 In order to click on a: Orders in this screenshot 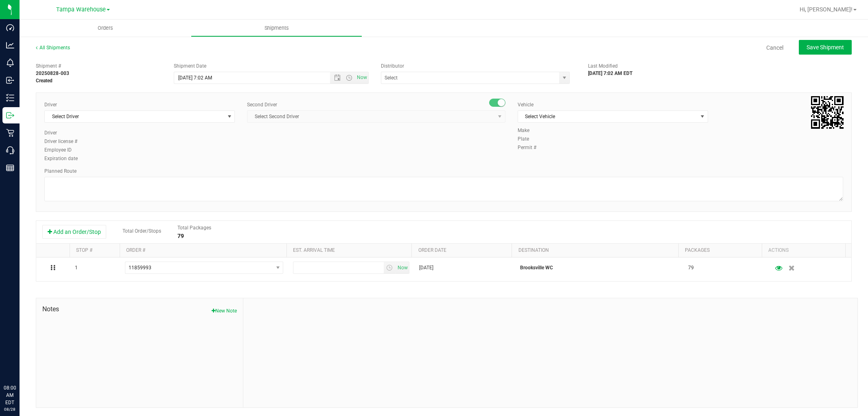, I will do `click(105, 28)`.